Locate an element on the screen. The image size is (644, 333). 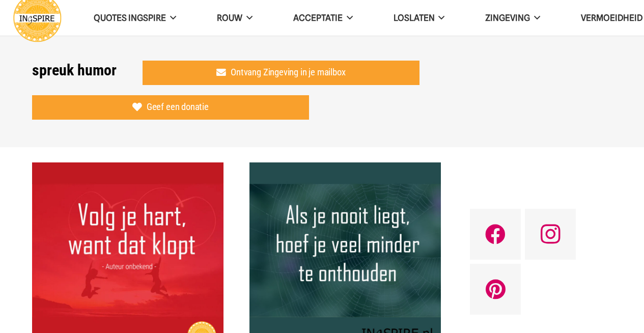
h1: spreuk humor is located at coordinates (74, 70).